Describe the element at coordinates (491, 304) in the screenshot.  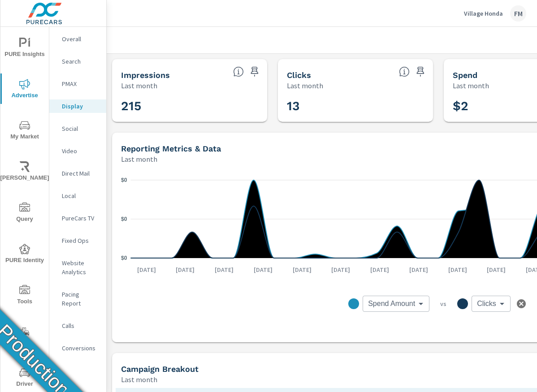
I see `div: Clicks` at that location.